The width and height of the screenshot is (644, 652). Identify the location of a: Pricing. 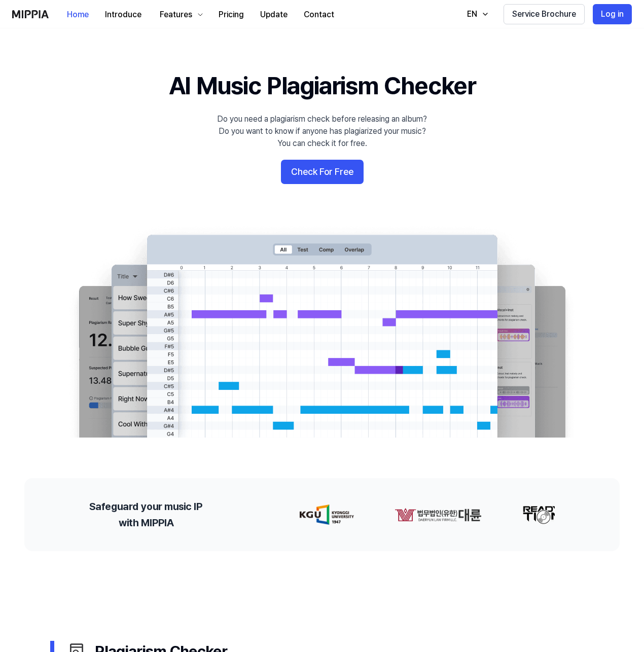
(231, 15).